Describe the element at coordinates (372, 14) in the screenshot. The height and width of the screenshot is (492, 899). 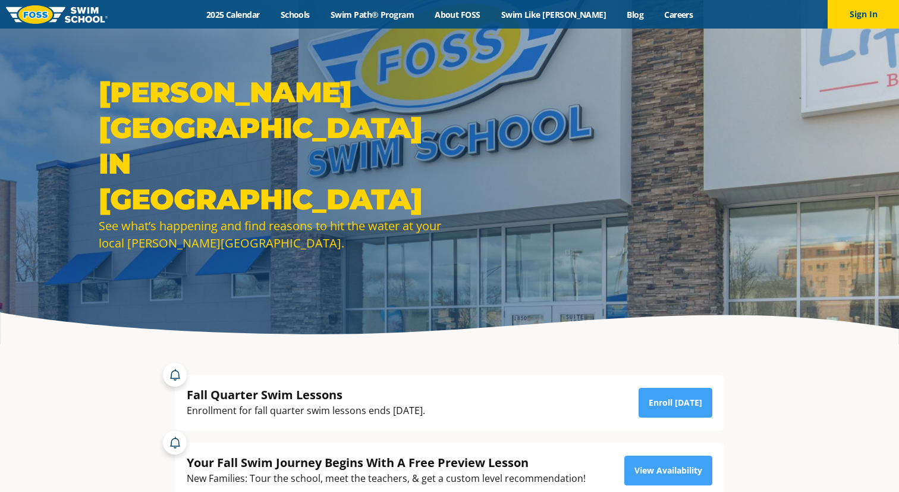
I see `a: Swim Path® Program` at that location.